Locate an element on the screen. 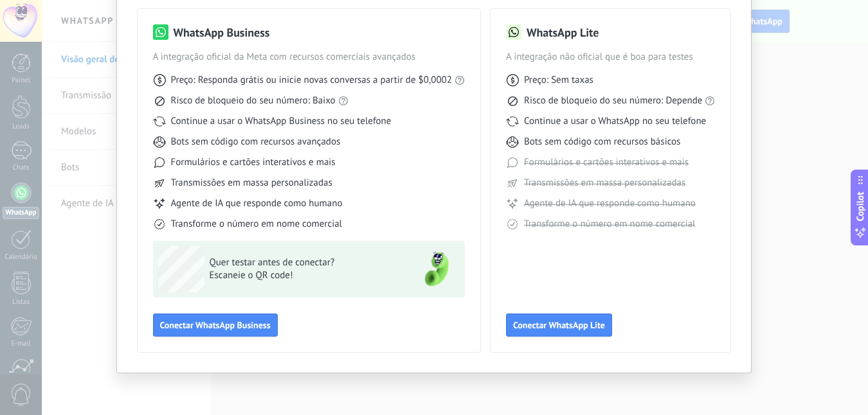 The width and height of the screenshot is (868, 415). span: A integração oficial da Meta com recursos comerciais avançados is located at coordinates (308, 57).